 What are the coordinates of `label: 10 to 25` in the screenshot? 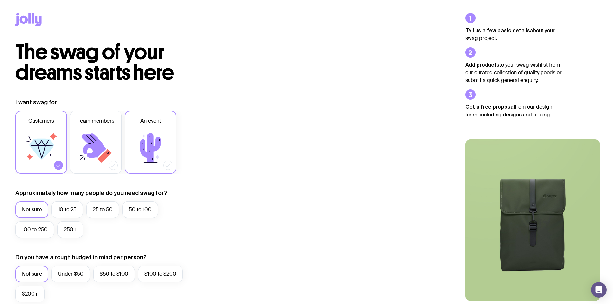 It's located at (67, 210).